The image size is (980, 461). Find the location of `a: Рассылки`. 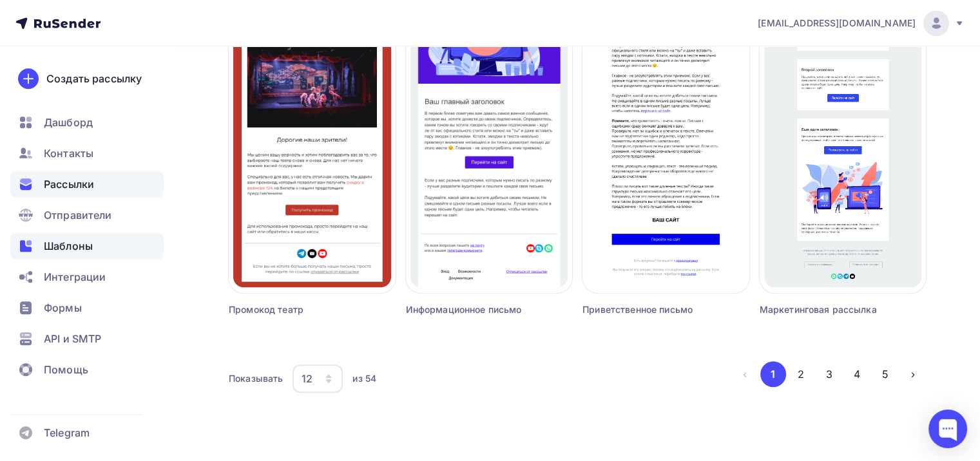

a: Рассылки is located at coordinates (87, 184).